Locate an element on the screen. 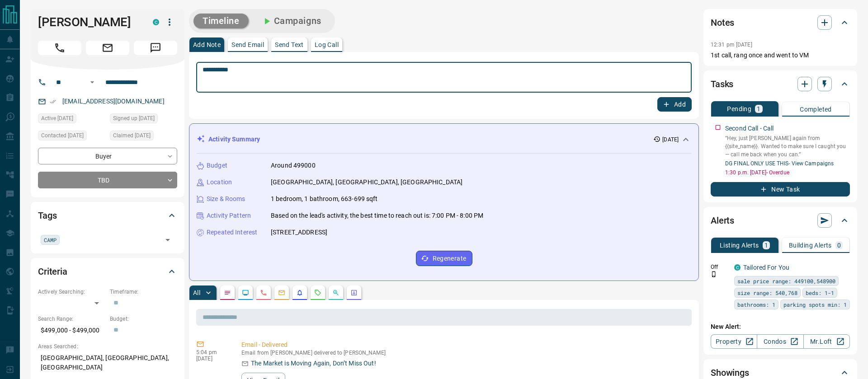 Image resolution: width=868 pixels, height=379 pixels. a: Property is located at coordinates (734, 342).